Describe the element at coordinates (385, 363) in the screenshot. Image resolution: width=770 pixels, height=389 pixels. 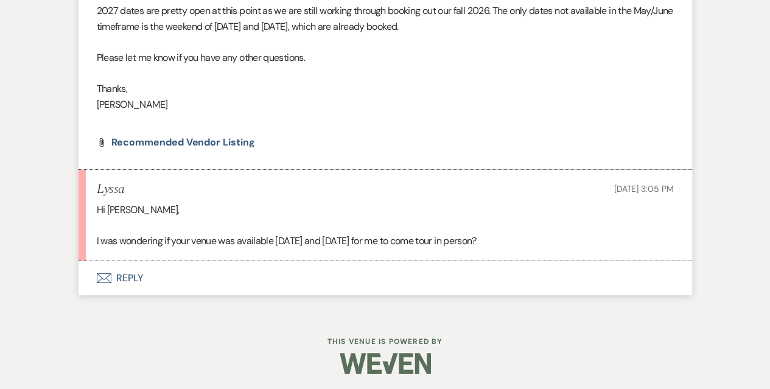
I see `img: Weven Logo` at that location.